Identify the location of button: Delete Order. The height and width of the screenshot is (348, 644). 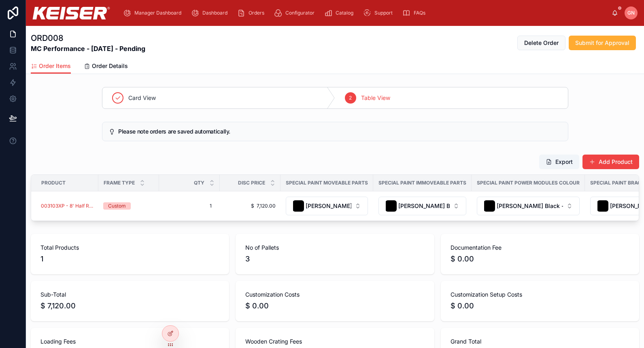
(541, 43).